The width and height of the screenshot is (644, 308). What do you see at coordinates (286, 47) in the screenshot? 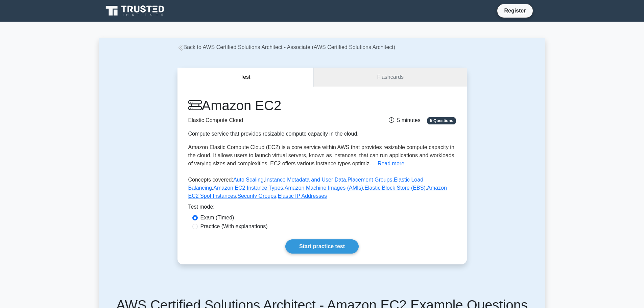
I see `a: Back to AWS Certified Solutions Architect - Associate (AWS Certified Solutions Architect)` at bounding box center [286, 47].